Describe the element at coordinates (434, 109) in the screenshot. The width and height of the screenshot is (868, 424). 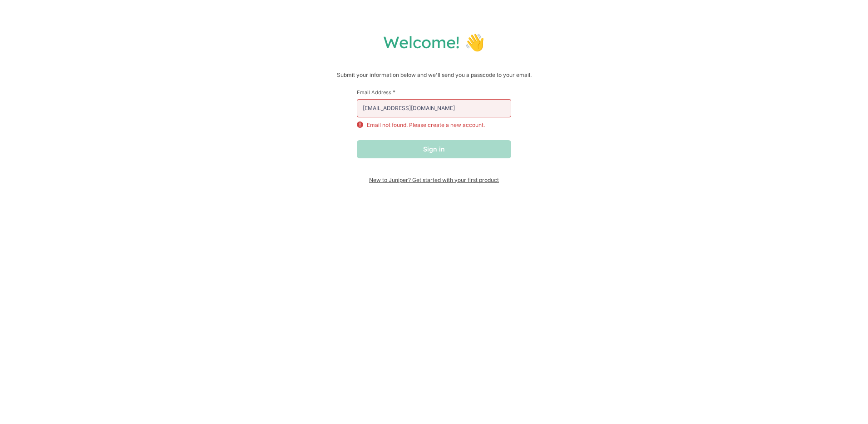
I see `input: email@example.com` at that location.